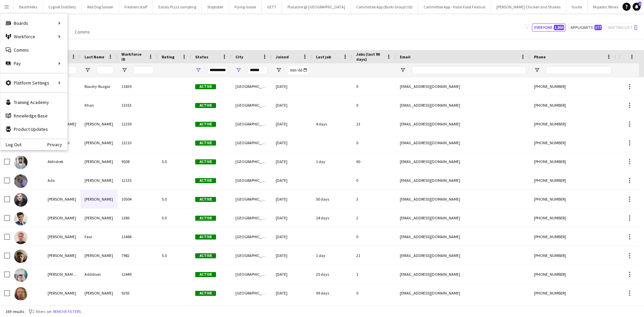  Describe the element at coordinates (138, 218) in the screenshot. I see `div: 1386` at that location.